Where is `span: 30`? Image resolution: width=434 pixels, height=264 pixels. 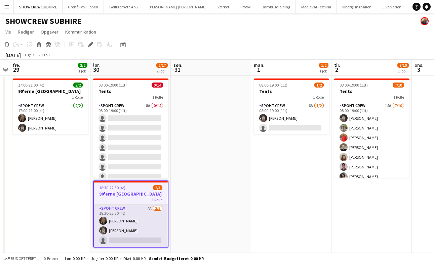 span: 30 is located at coordinates (96, 70).